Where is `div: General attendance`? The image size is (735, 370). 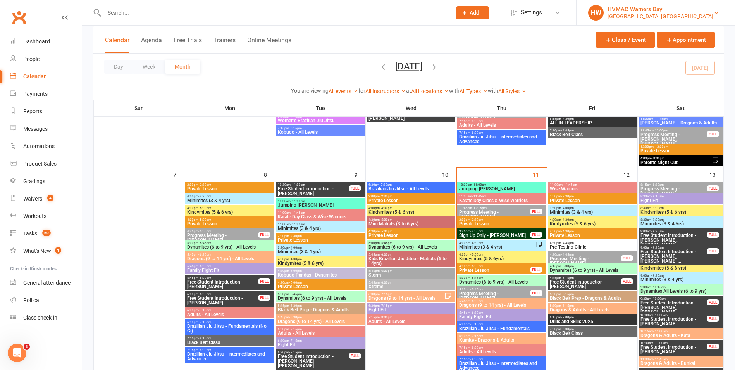 div: General attendance is located at coordinates (47, 283).